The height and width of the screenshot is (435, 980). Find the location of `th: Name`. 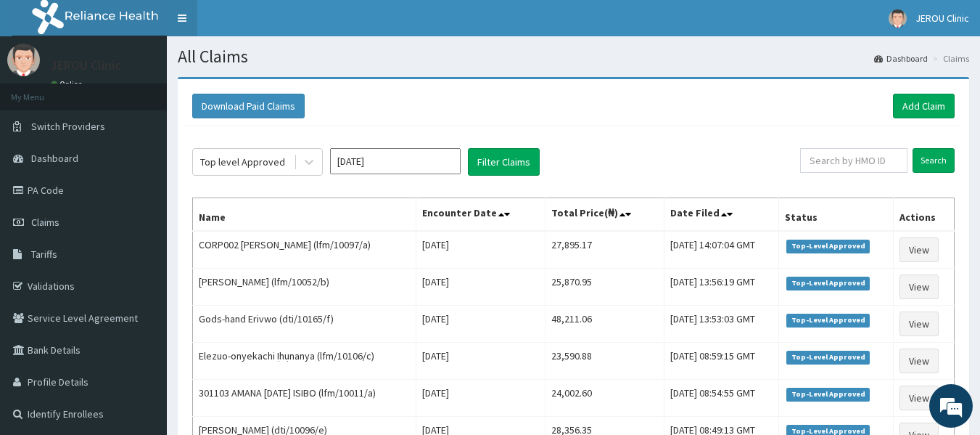

th: Name is located at coordinates (305, 215).